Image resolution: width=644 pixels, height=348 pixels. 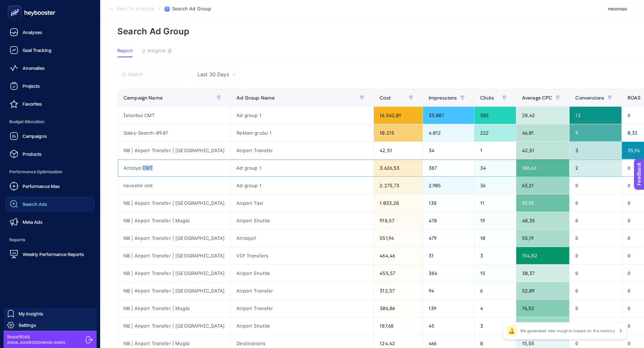 I want to click on span: Budget Allocation, so click(x=50, y=122).